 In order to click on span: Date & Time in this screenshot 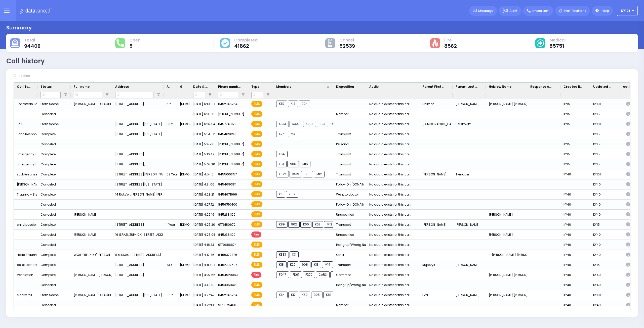, I will do `click(200, 87)`.